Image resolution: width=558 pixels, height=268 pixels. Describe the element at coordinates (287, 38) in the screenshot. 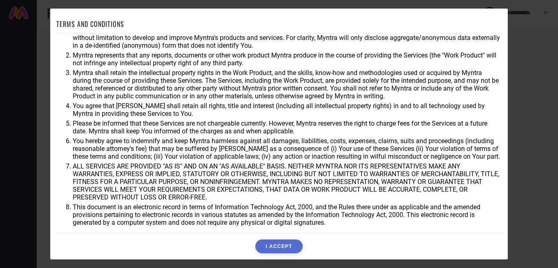

I see `li: You agree that Myntra may use aggregate and anonymized data for any business purpose during or af...` at that location.